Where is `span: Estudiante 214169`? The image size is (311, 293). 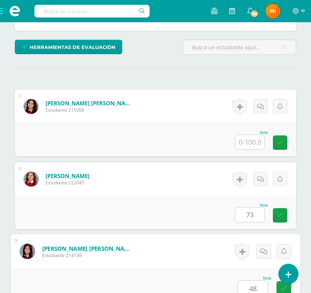
span: Estudiante 214169 is located at coordinates (88, 255).